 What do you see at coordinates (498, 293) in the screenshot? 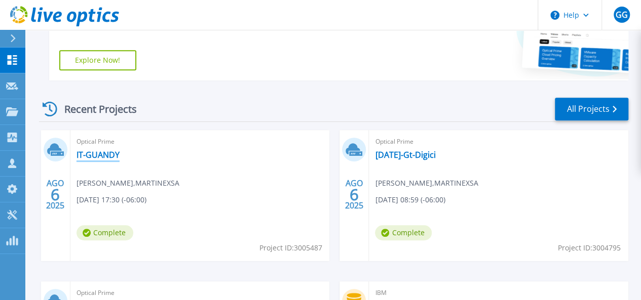
I see `span: IBM` at bounding box center [498, 293].